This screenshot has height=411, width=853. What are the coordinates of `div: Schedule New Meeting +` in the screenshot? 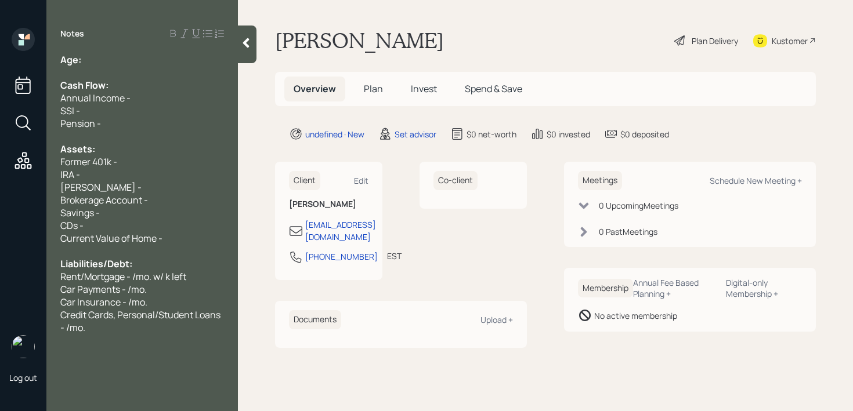 It's located at (755, 180).